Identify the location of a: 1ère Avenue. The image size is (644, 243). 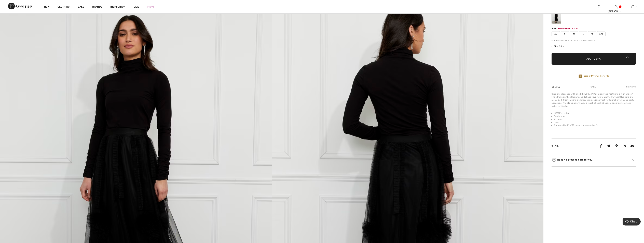
(20, 6).